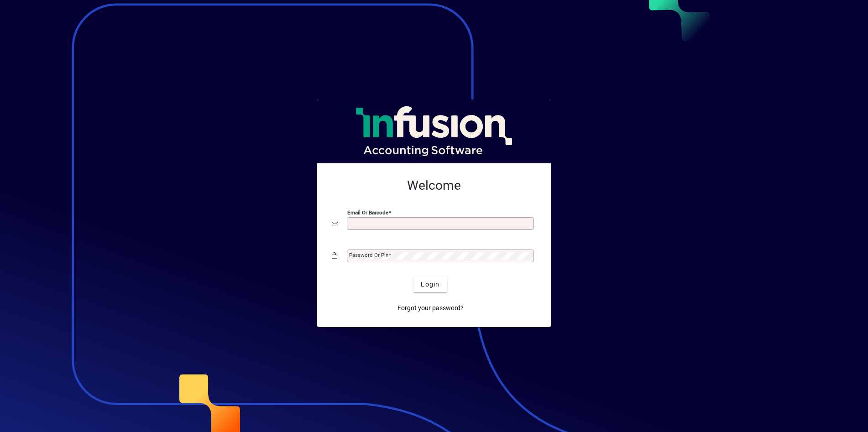  I want to click on span: Forgot your password?, so click(430, 308).